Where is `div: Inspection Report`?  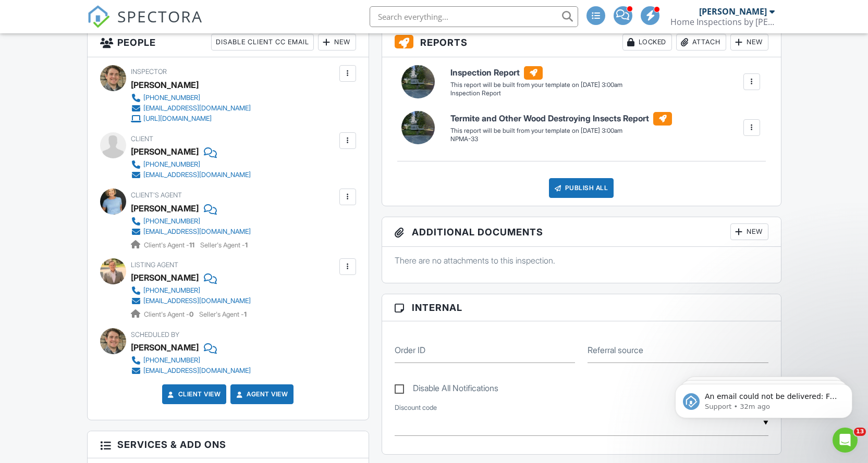
div: Inspection Report is located at coordinates (537, 94).